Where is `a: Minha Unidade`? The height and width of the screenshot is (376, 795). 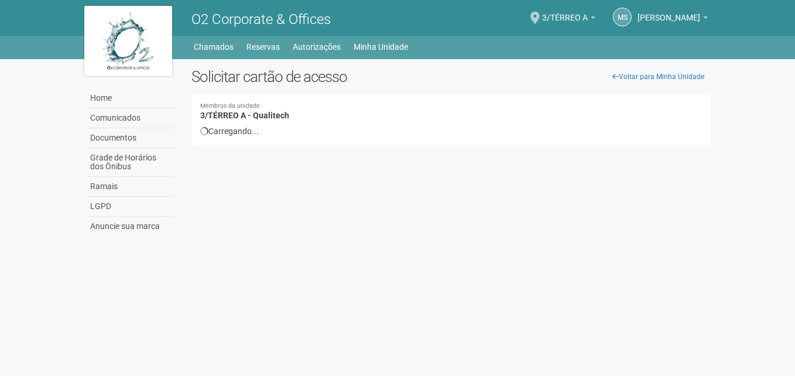 a: Minha Unidade is located at coordinates (381, 47).